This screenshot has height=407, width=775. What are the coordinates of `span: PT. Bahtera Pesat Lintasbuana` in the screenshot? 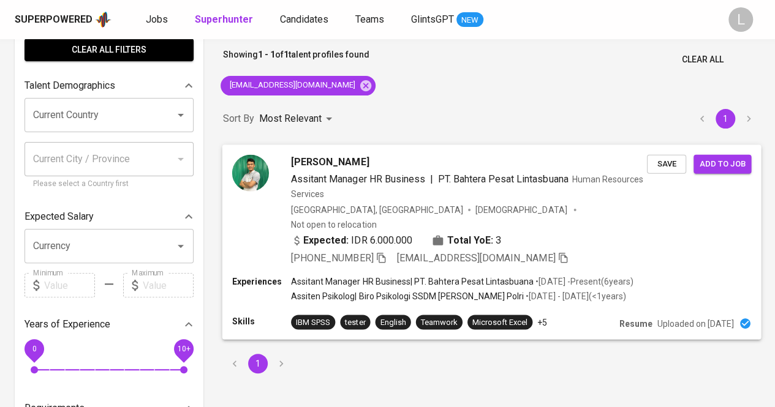 It's located at (503, 178).